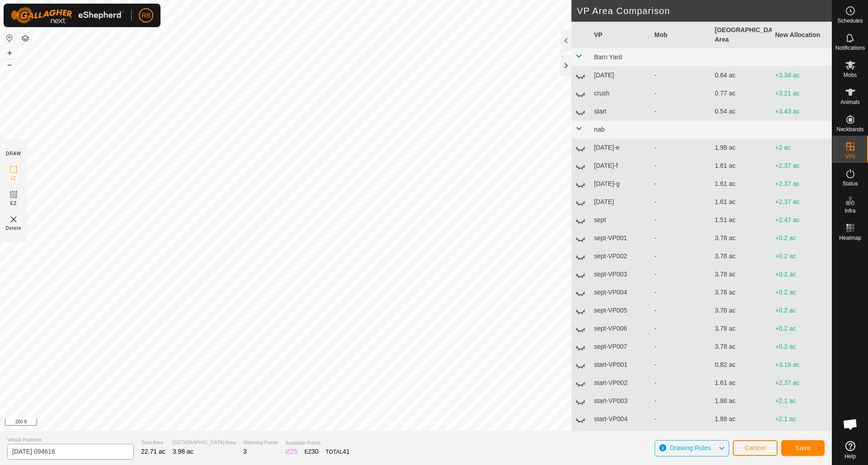 Image resolution: width=868 pixels, height=465 pixels. What do you see at coordinates (621, 220) in the screenshot?
I see `td: sept` at bounding box center [621, 220].